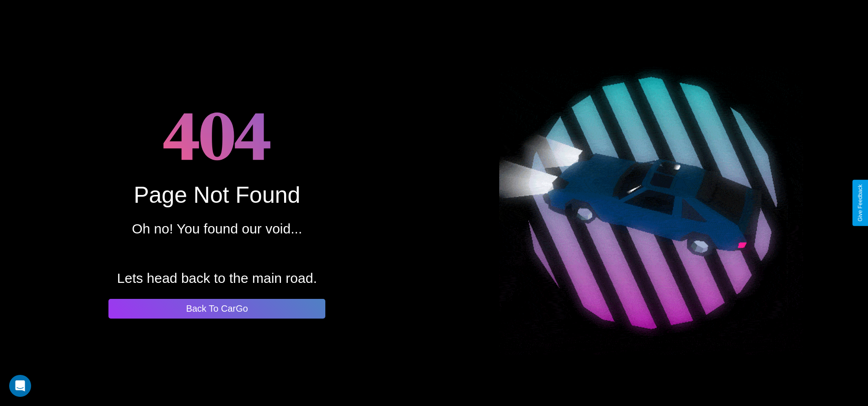  Describe the element at coordinates (217, 254) in the screenshot. I see `p: Oh no! You found our void... Lets head back to the main road.` at that location.